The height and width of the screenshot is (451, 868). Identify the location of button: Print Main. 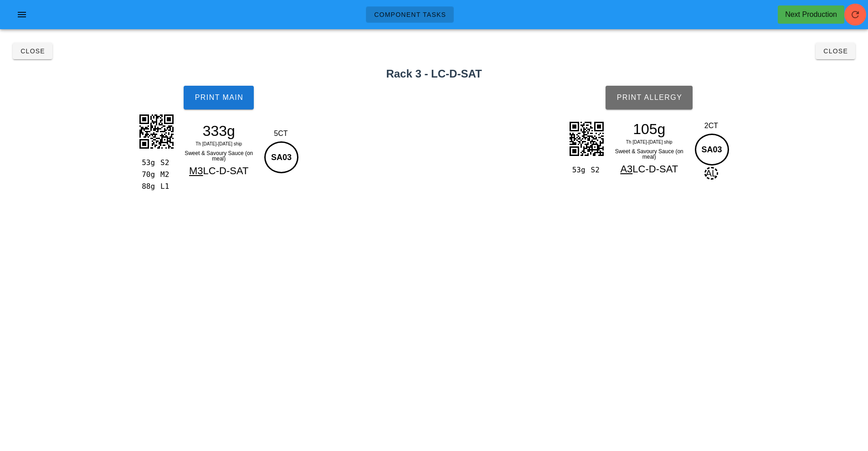
(219, 97).